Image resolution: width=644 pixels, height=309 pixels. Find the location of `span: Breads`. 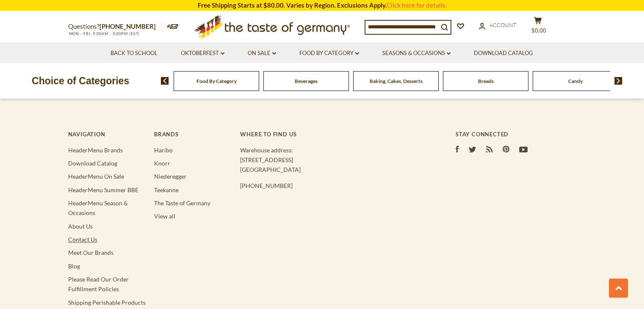

span: Breads is located at coordinates (486, 81).